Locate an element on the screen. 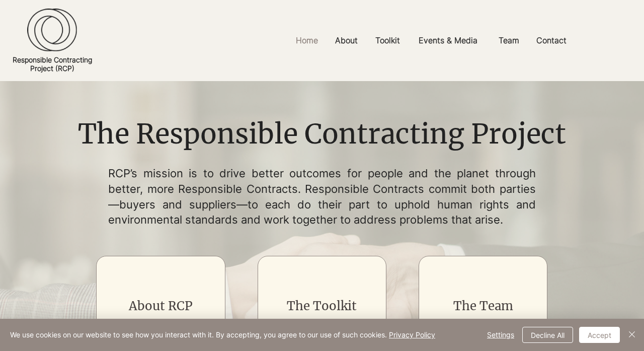 This screenshot has width=644, height=351. p: Home is located at coordinates (307, 40).